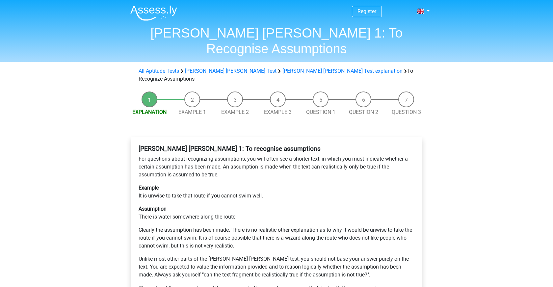  Describe the element at coordinates (235, 112) in the screenshot. I see `a: Example 2` at that location.